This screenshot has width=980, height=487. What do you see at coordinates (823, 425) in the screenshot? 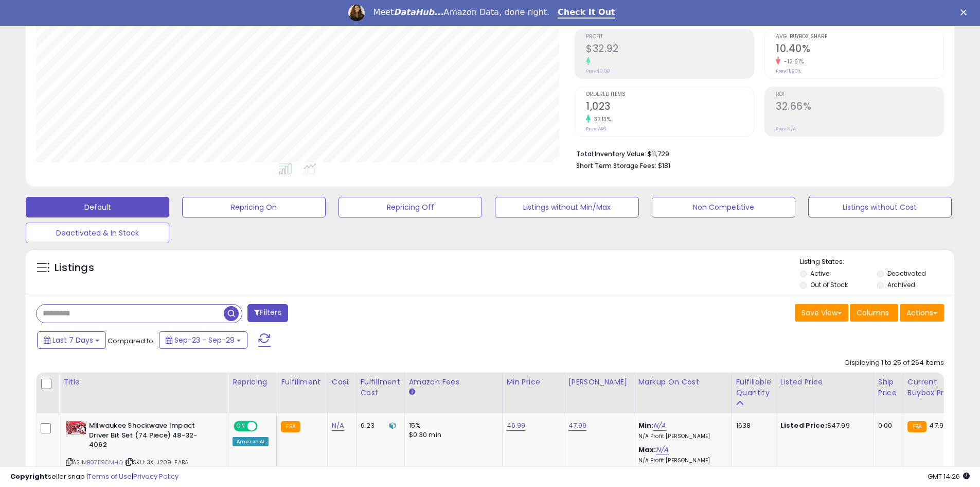
I see `div: $47.99` at bounding box center [823, 425].